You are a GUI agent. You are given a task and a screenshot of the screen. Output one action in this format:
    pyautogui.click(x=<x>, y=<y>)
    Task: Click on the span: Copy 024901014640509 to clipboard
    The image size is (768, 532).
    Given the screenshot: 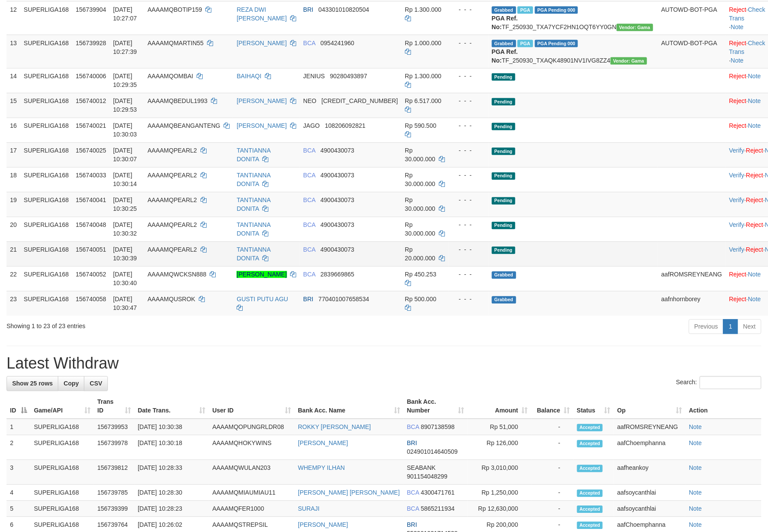 What is the action you would take?
    pyautogui.click(x=433, y=452)
    